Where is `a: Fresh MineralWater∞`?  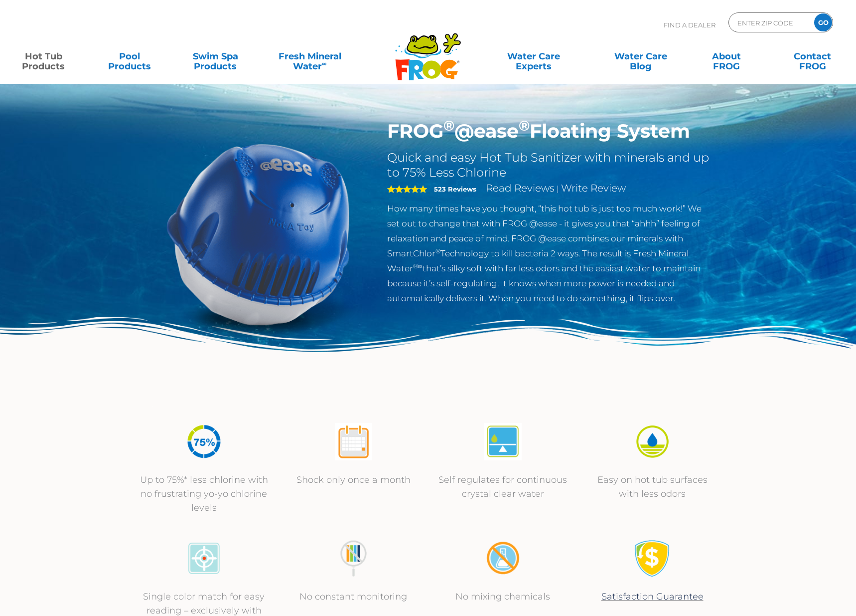 a: Fresh MineralWater∞ is located at coordinates (310, 56).